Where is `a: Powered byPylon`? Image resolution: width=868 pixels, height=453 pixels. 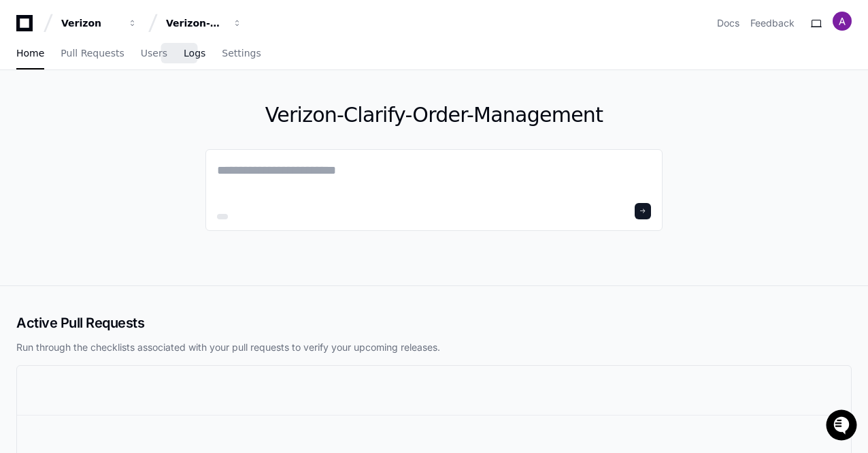
a: Powered byPylon is located at coordinates (130, 148).